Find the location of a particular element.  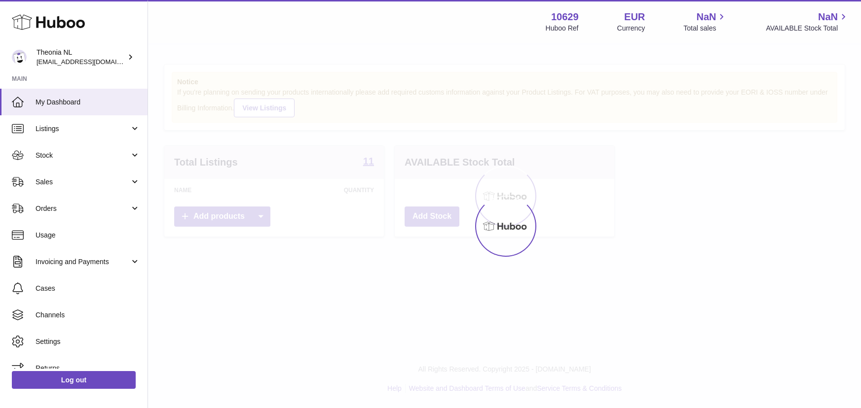

span: Invoicing and Payments is located at coordinates (82, 262).